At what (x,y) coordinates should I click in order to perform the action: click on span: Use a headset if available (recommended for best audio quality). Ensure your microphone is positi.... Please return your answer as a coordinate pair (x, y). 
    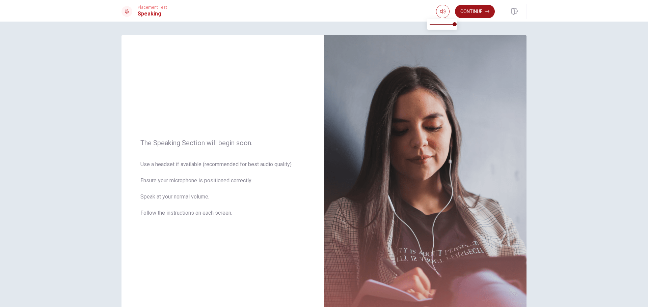
    Looking at the image, I should click on (223, 193).